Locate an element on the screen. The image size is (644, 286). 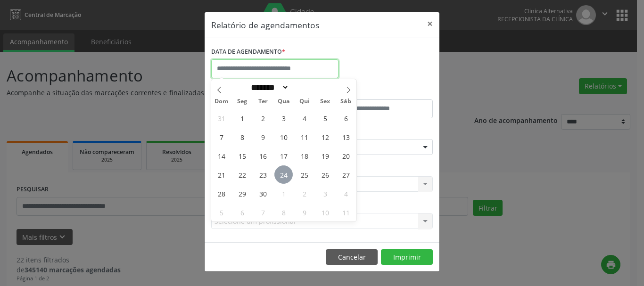
span: Setembro 26, 2025 is located at coordinates (325, 174).